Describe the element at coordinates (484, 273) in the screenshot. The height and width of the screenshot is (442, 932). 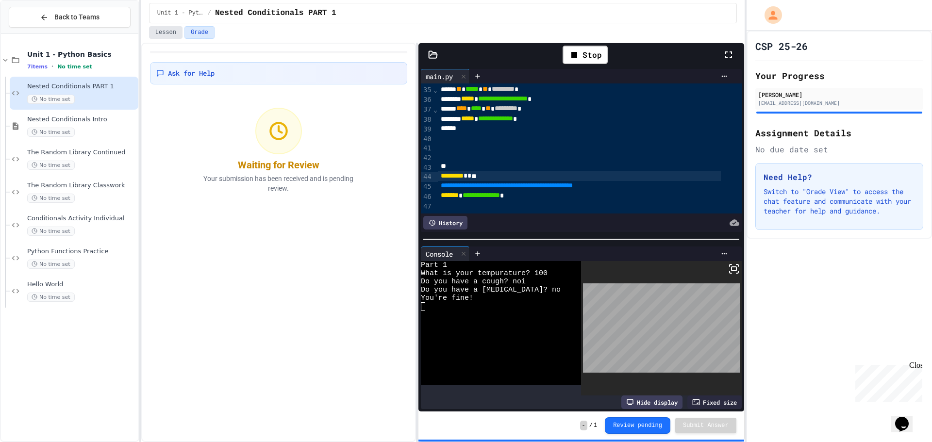
I see `span: What is your tempurature? 100` at that location.